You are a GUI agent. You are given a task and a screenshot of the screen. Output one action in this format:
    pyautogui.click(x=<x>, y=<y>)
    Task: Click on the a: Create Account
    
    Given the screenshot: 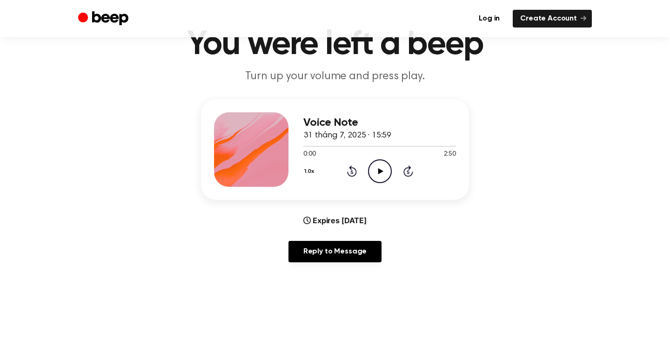 What is the action you would take?
    pyautogui.click(x=553, y=19)
    